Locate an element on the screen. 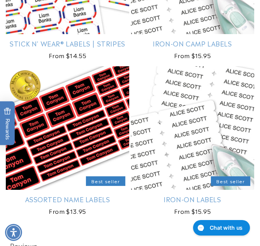  h1: Chat with us is located at coordinates (37, 10).